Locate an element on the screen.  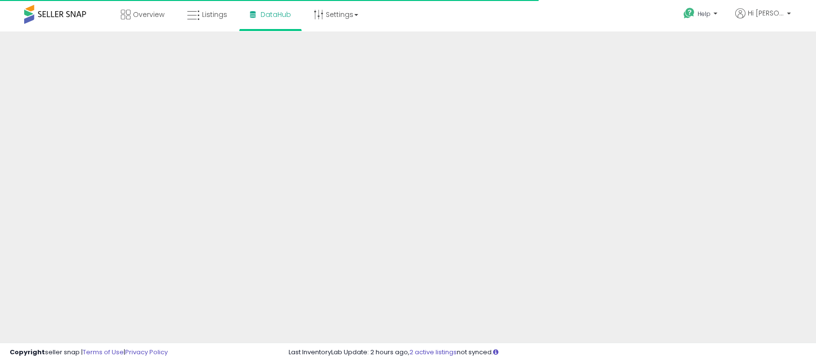
strong: Copyright is located at coordinates (27, 351).